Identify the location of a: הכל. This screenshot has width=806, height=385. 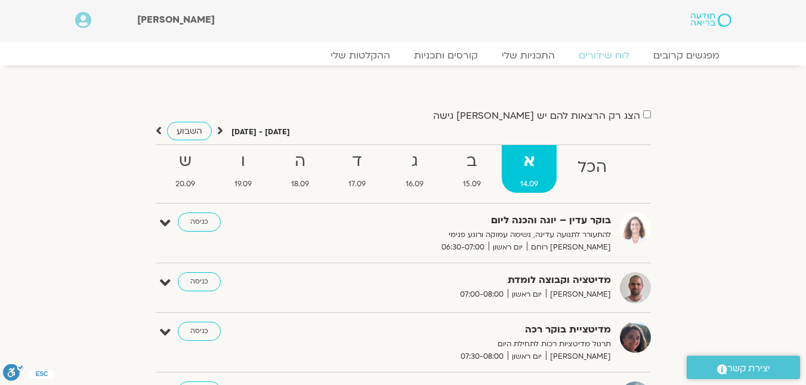
(592, 169).